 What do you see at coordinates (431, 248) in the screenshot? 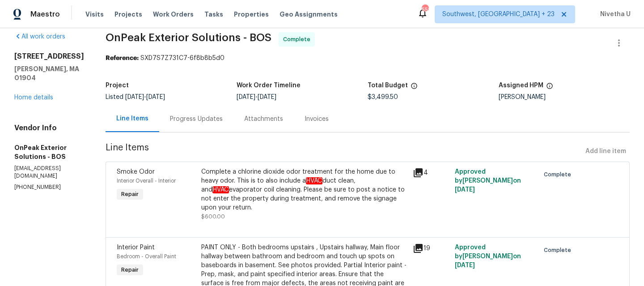
I see `div: 19` at bounding box center [431, 248].